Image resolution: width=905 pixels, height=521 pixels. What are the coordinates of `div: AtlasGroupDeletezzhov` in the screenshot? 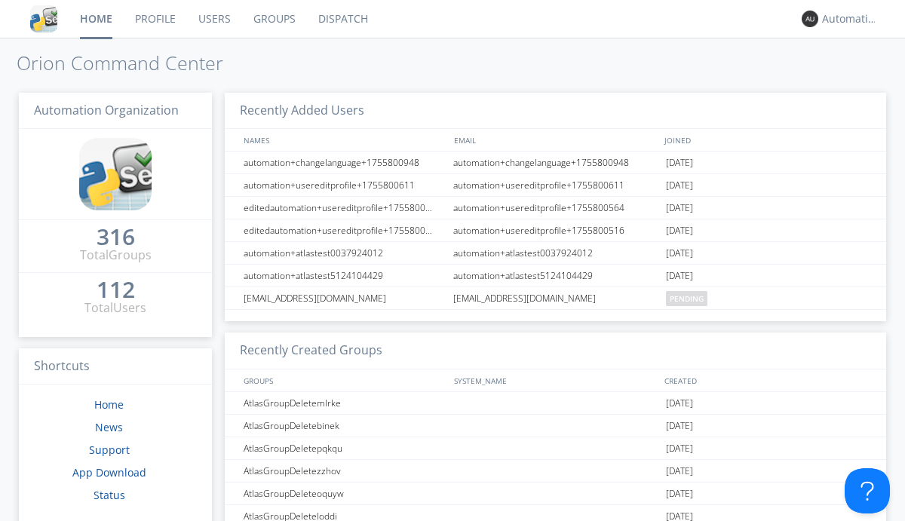 It's located at (344, 470).